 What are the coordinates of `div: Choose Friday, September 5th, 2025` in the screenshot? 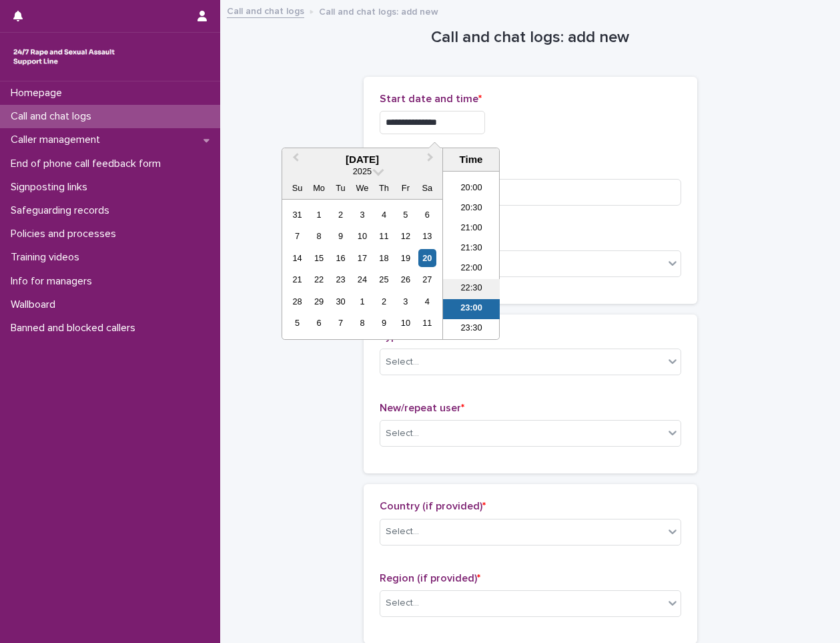 It's located at (405, 214).